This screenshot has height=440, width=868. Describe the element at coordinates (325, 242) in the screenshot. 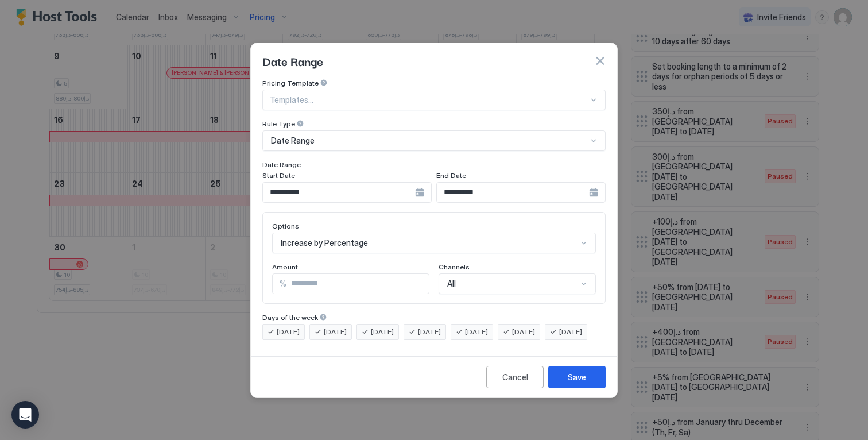

I see `span: Increase by Percentage` at that location.